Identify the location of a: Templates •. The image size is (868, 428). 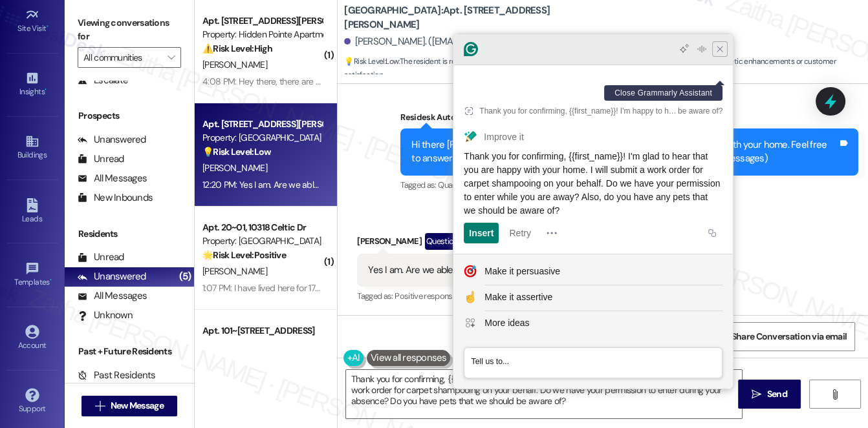
(33, 275).